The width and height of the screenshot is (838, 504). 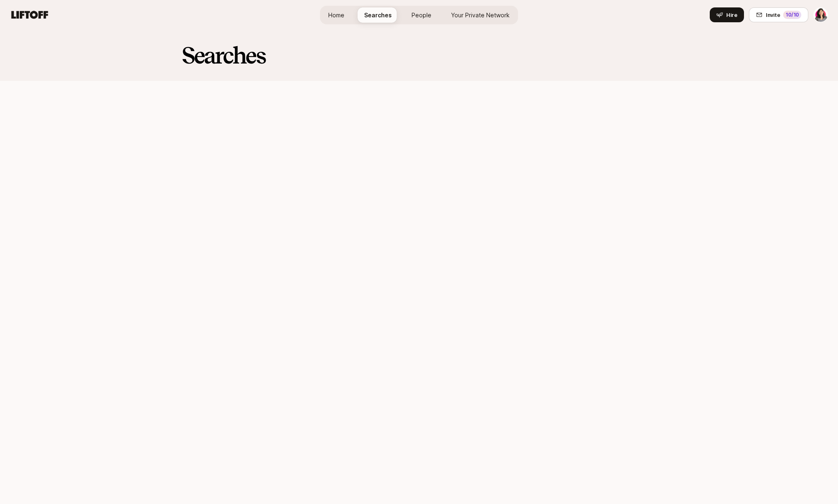 I want to click on button: Invite10/10, so click(x=779, y=15).